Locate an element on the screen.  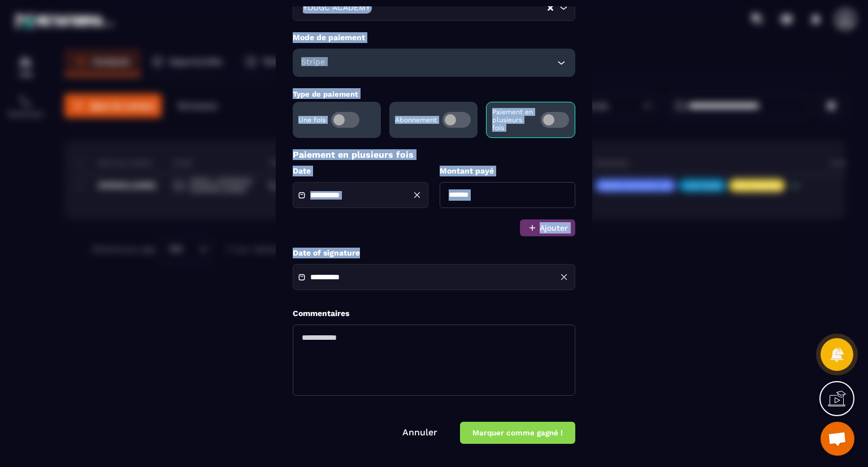
label: Date is located at coordinates (361, 171).